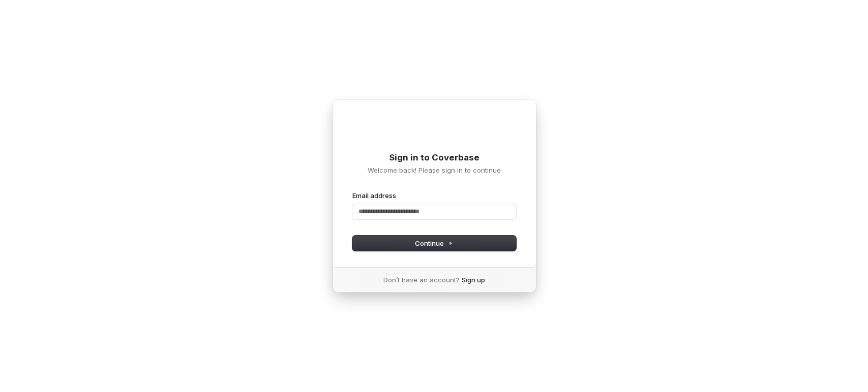 The width and height of the screenshot is (868, 392). What do you see at coordinates (422, 280) in the screenshot?
I see `span: Don’t have an account?` at bounding box center [422, 280].